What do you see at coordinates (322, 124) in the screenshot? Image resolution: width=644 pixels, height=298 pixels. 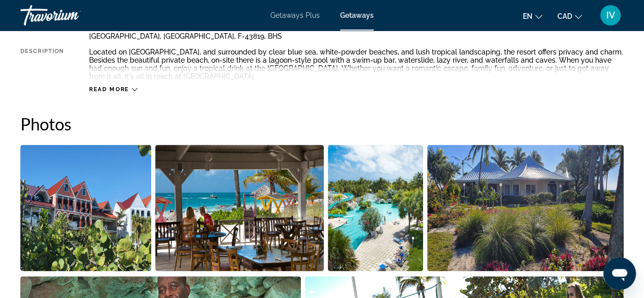 I see `h2: Photos` at bounding box center [322, 124].